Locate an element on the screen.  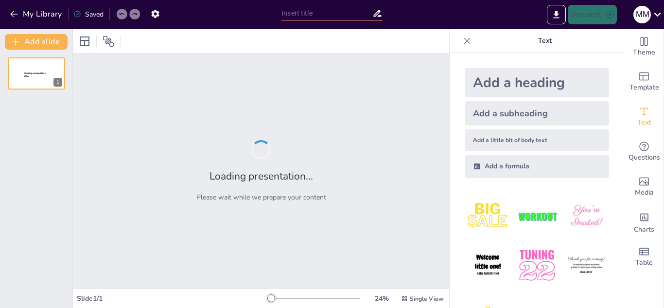
span: Media is located at coordinates (644, 192).